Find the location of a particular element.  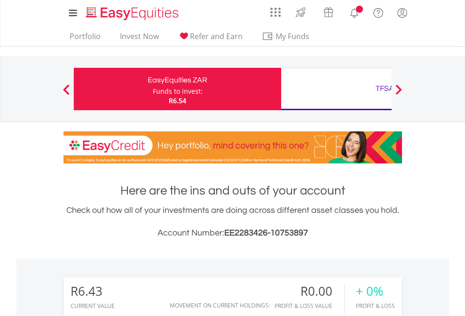

a: My Profile is located at coordinates (402, 13).